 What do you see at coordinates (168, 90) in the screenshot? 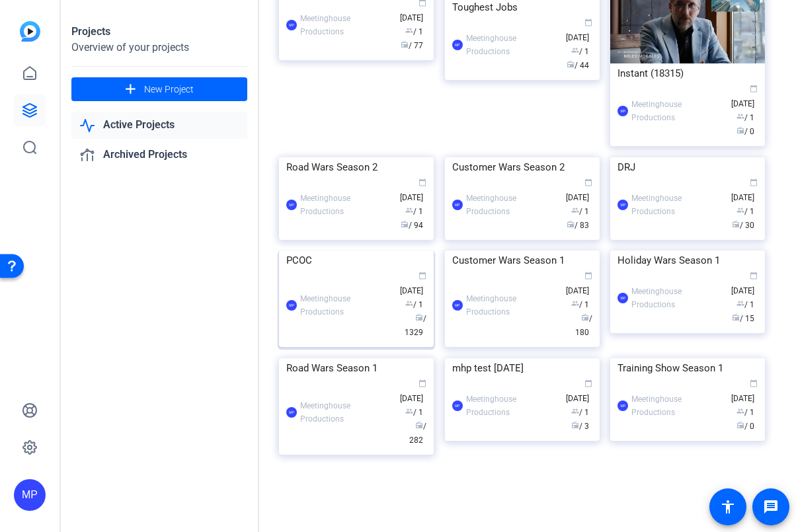
I see `span: New Project` at bounding box center [168, 90].